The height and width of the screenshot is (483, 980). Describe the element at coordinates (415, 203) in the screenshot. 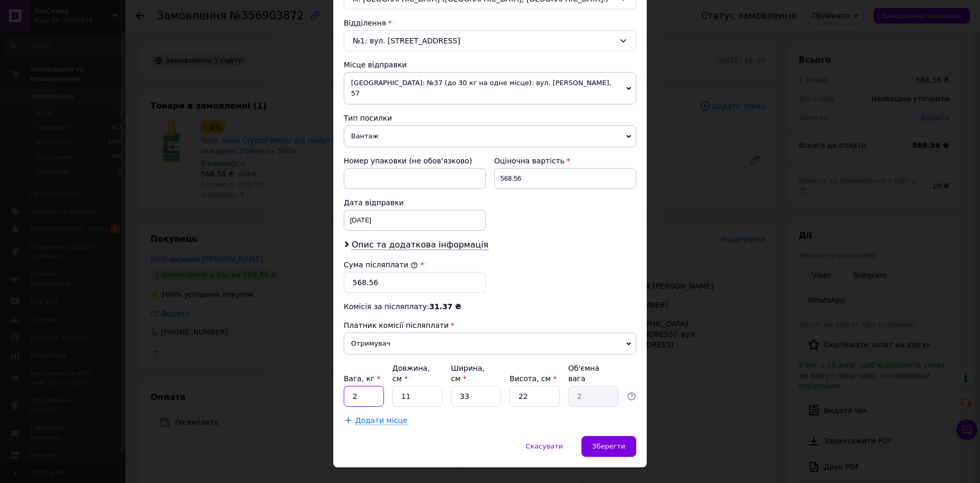

I see `div: Дата відправки` at that location.